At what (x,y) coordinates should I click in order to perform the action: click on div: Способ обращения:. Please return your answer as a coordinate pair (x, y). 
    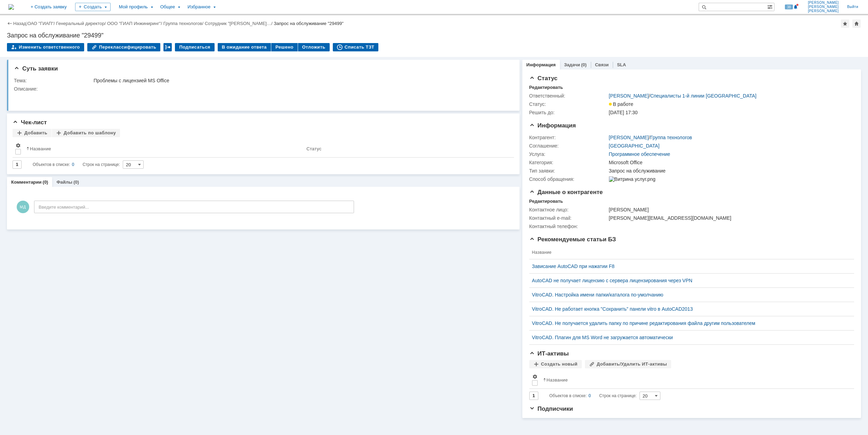
    Looking at the image, I should click on (568, 179).